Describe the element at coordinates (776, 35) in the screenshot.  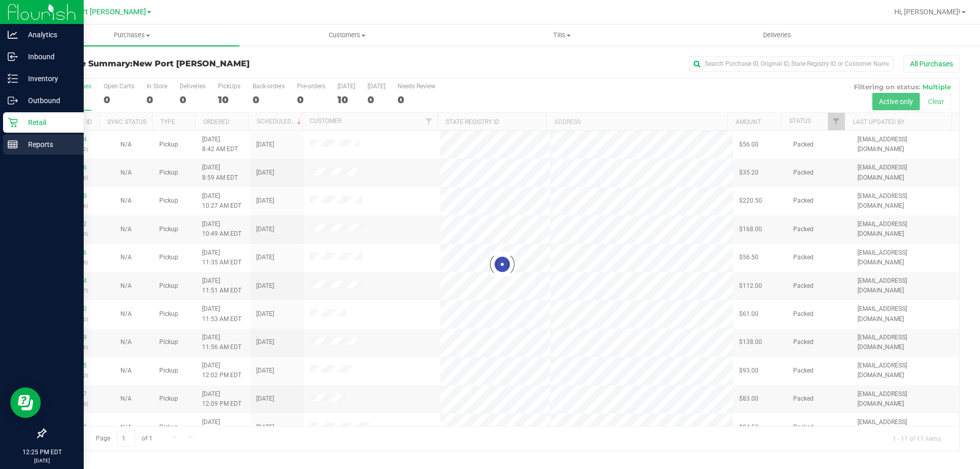
I see `span: Deliveries` at that location.